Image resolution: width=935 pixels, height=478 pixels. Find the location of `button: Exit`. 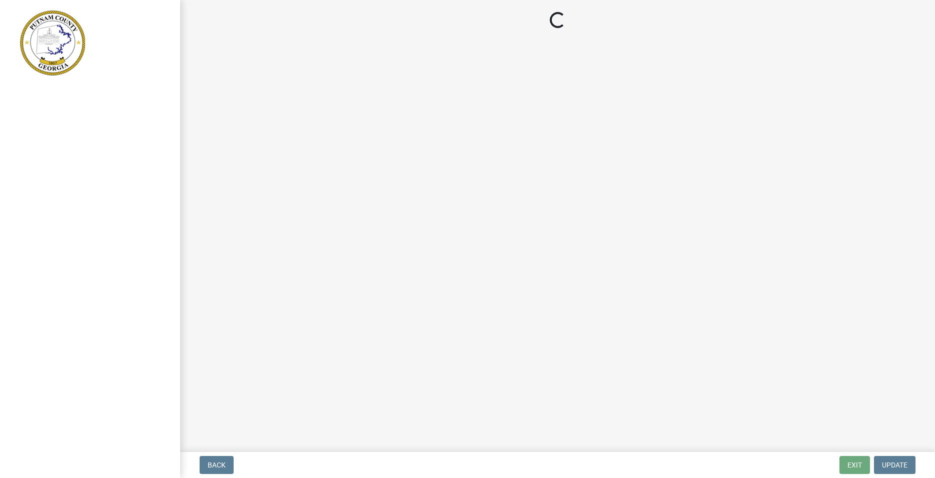

button: Exit is located at coordinates (855, 465).